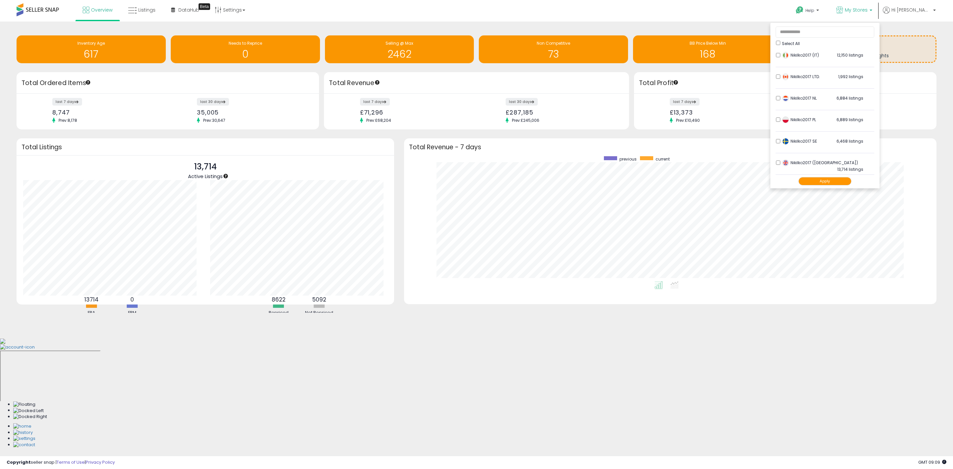 This screenshot has width=953, height=469. What do you see at coordinates (378, 120) in the screenshot?
I see `span: Prev: £68,204` at bounding box center [378, 120].